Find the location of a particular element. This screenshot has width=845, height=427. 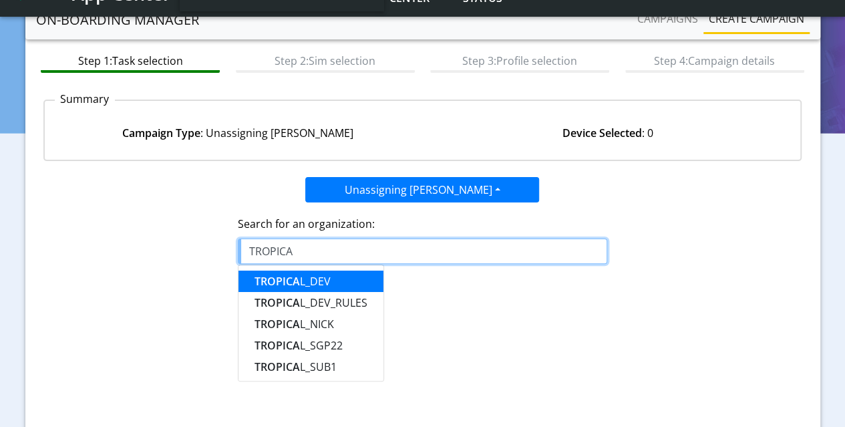

a: Create campaign is located at coordinates (756, 19).